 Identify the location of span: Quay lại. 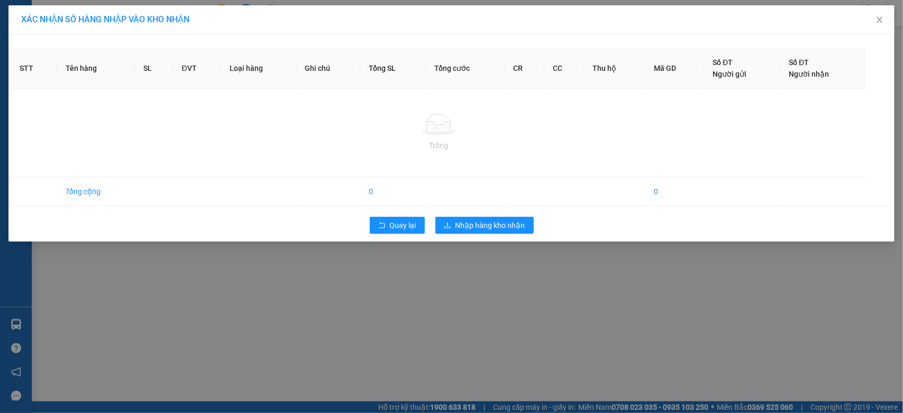
(403, 225).